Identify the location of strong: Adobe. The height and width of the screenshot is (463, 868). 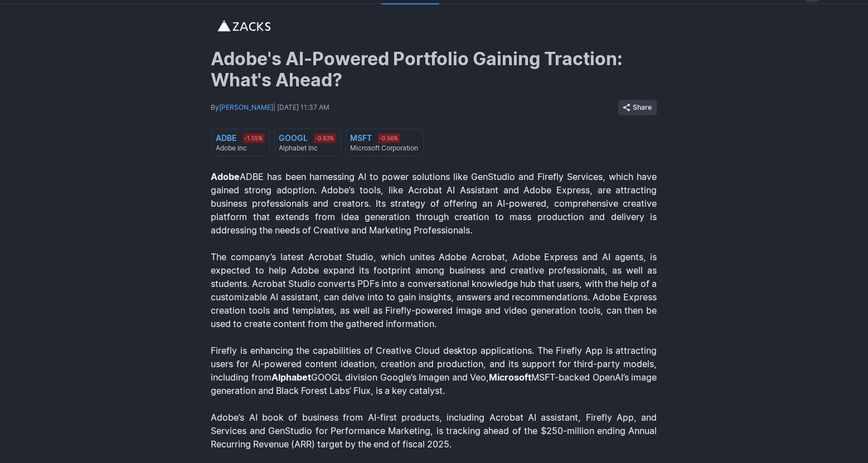
(225, 177).